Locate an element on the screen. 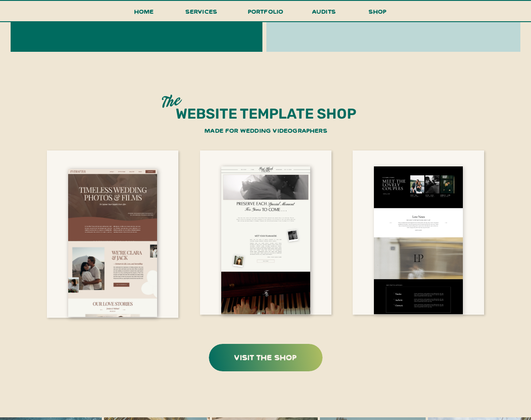 The image size is (531, 420). a: visit the shop is located at coordinates (266, 357).